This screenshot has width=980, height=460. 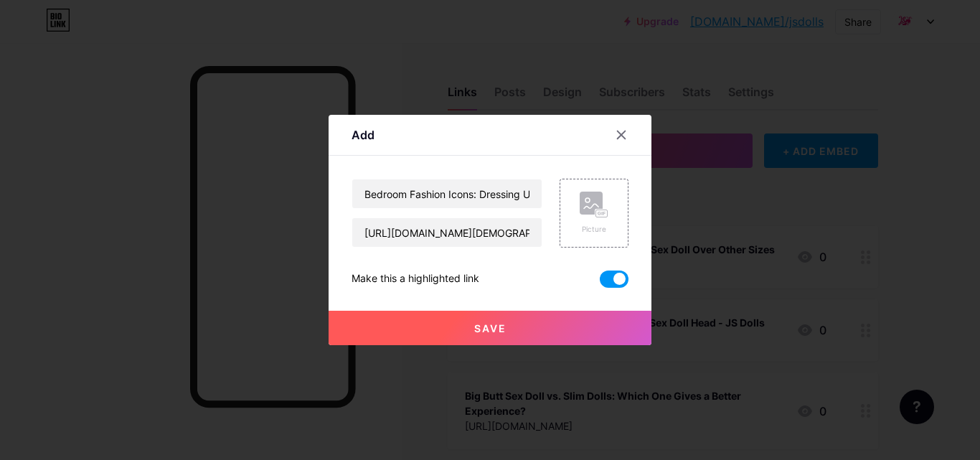 I want to click on input: URL, so click(x=447, y=232).